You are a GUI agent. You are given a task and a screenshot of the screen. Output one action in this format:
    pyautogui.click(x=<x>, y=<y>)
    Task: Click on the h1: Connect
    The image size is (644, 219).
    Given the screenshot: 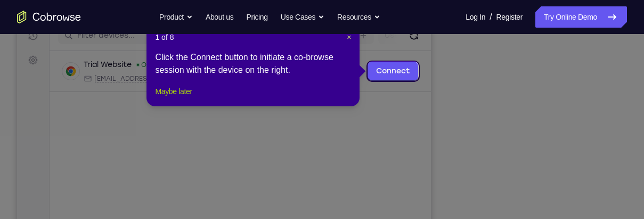 What is the action you would take?
    pyautogui.click(x=70, y=15)
    